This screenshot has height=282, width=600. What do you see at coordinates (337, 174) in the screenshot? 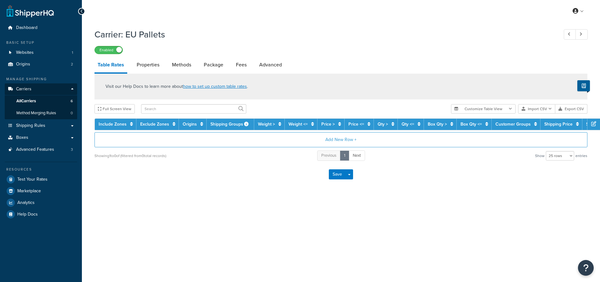
I see `button: Save` at bounding box center [337, 174].